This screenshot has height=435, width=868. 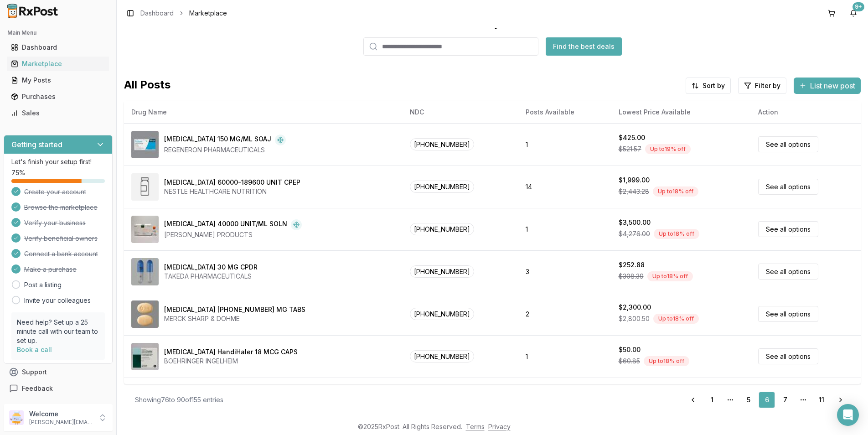 What do you see at coordinates (58, 389) in the screenshot?
I see `button: Feedback` at bounding box center [58, 389].